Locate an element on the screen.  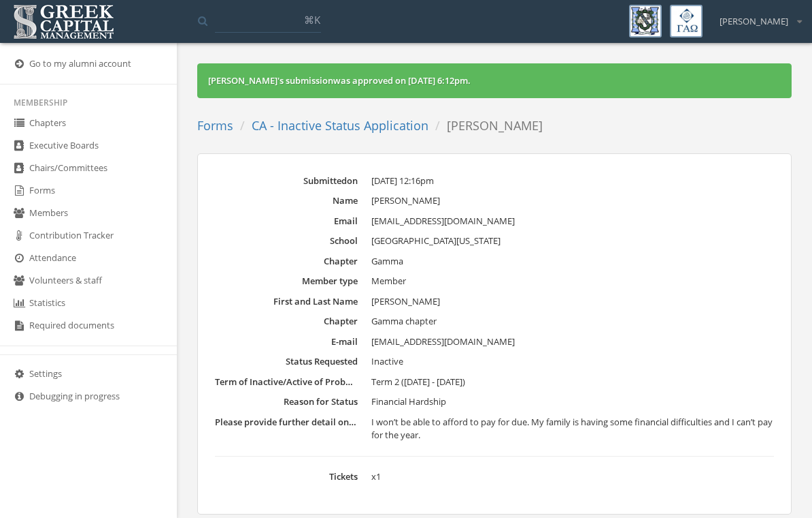
dt: Status Requested is located at coordinates (287, 360).